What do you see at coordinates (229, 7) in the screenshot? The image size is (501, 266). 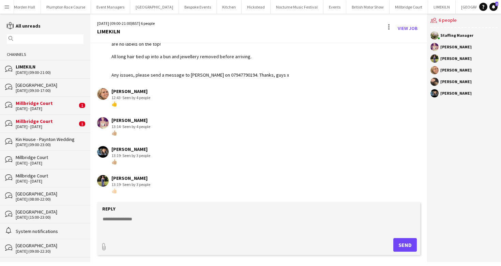 I see `button: Kitchen` at bounding box center [229, 7].